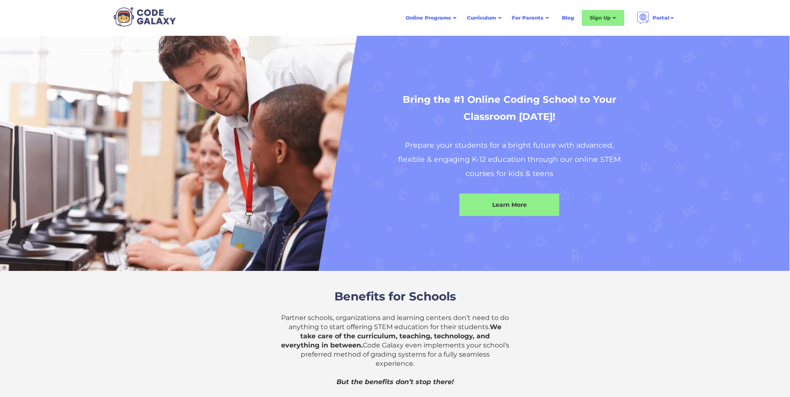 The width and height of the screenshot is (790, 397). What do you see at coordinates (428, 18) in the screenshot?
I see `div: Online Programs` at bounding box center [428, 18].